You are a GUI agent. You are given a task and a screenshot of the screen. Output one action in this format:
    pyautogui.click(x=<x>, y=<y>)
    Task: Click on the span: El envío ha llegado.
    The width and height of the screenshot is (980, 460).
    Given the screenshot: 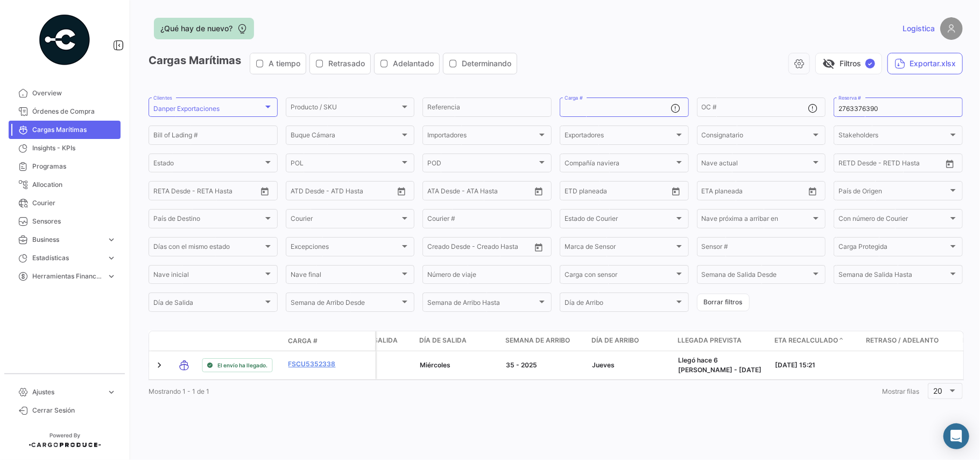 What is the action you would take?
    pyautogui.click(x=243, y=365)
    